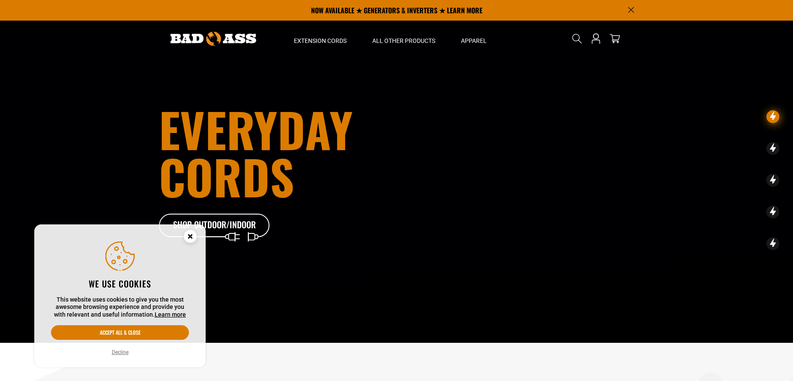  Describe the element at coordinates (215, 225) in the screenshot. I see `a: Shop Outdoor/Indoor` at that location.